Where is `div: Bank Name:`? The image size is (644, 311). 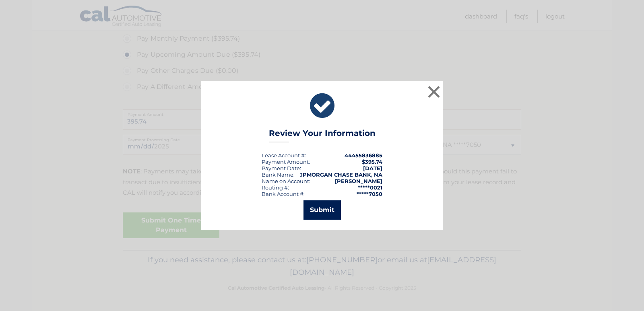
div: Bank Name: is located at coordinates (278, 175).